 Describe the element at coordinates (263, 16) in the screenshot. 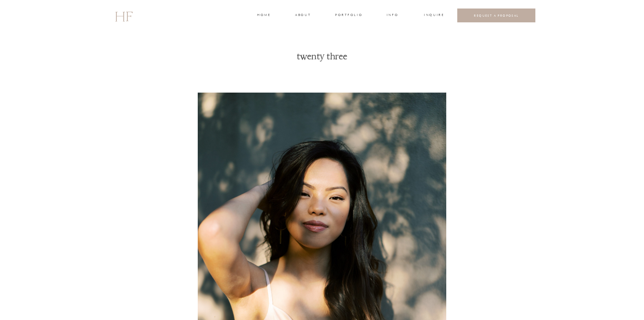

I see `a: home` at that location.